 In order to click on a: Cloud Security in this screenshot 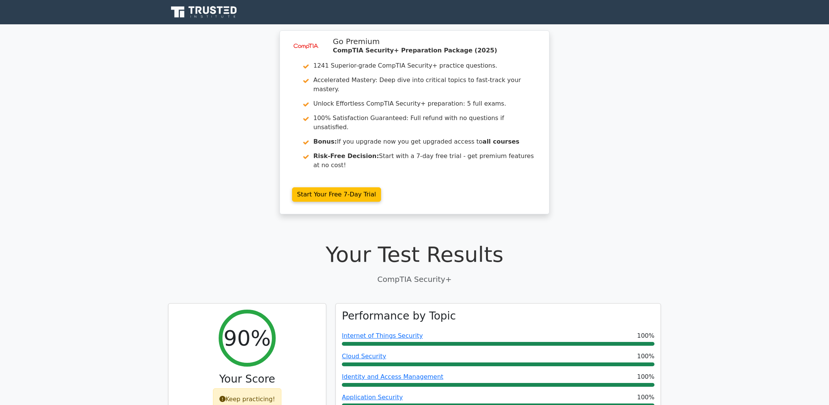, I will do `click(364, 356)`.